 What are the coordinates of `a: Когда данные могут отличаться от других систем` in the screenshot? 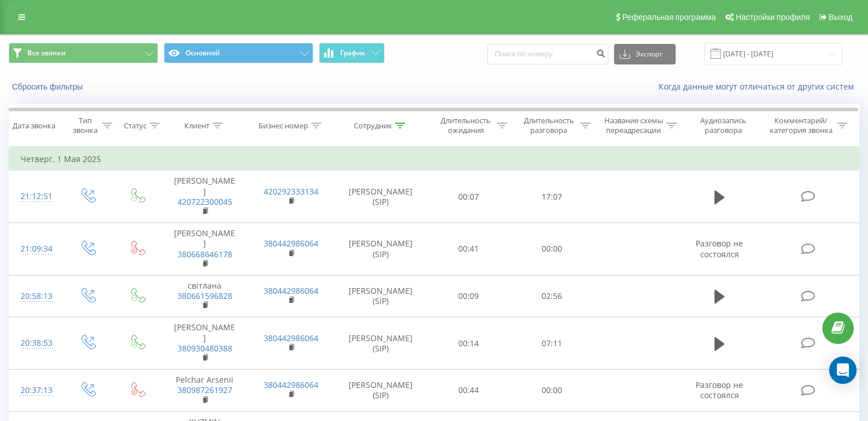 It's located at (759, 86).